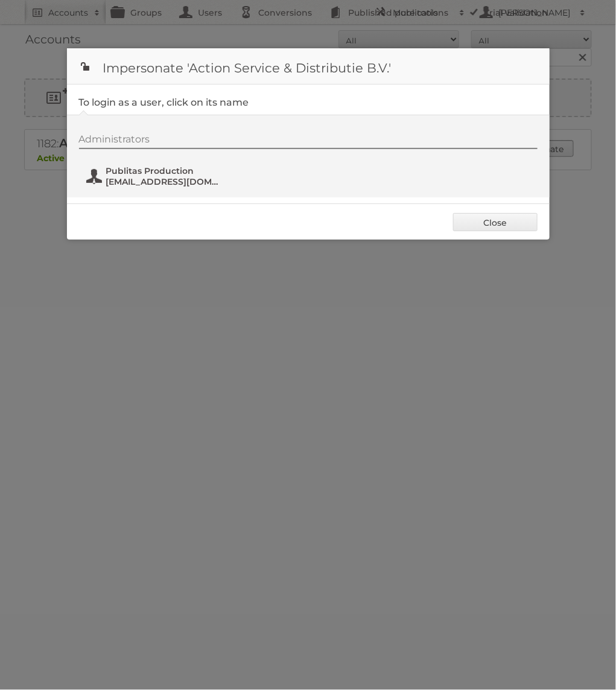 Image resolution: width=616 pixels, height=690 pixels. Describe the element at coordinates (309, 67) in the screenshot. I see `h1: Impersonate 'Action Service & Distributie B.V.'` at that location.